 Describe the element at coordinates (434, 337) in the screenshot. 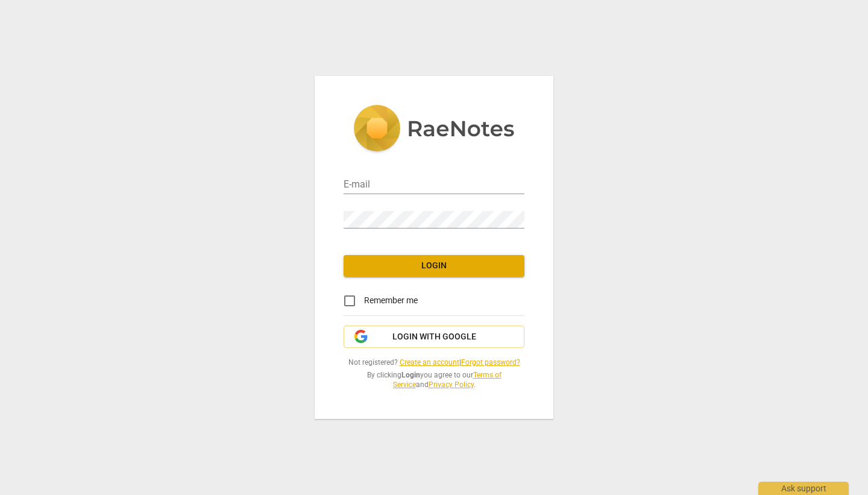

I see `button: Login with Google` at that location.